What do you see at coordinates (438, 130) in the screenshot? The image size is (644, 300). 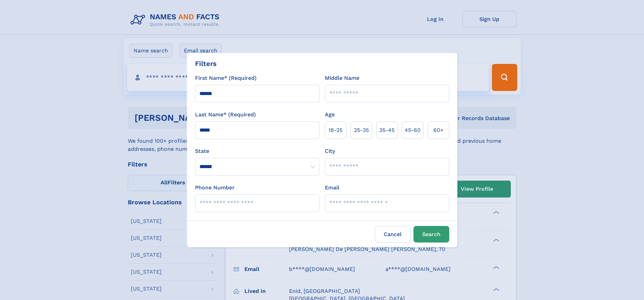 I see `span: 60+` at bounding box center [438, 130].